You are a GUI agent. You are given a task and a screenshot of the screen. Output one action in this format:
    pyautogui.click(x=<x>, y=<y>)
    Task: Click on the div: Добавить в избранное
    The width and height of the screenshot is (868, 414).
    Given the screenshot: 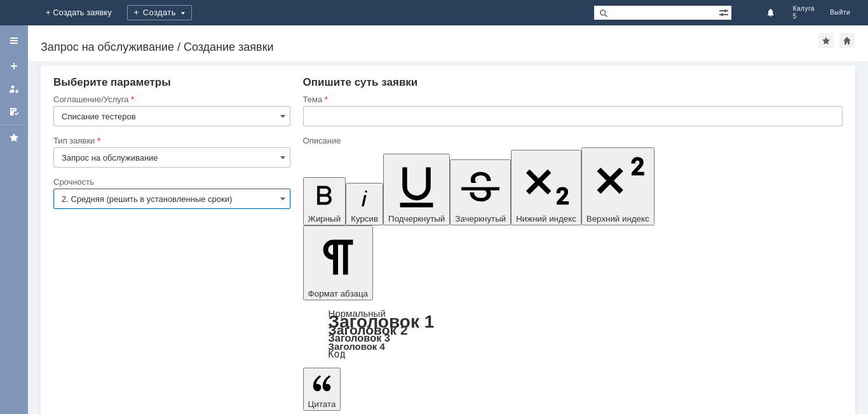 What is the action you would take?
    pyautogui.click(x=826, y=41)
    